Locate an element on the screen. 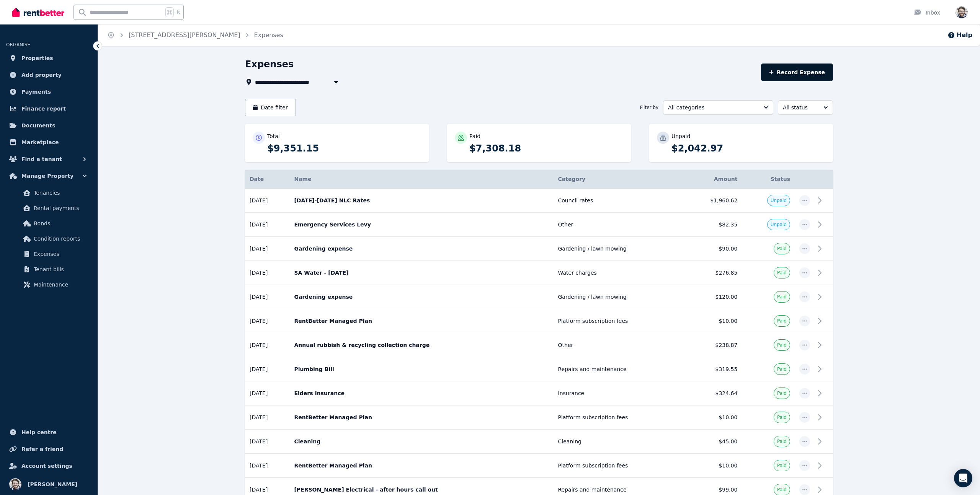  span: Maintenance is located at coordinates (59, 284).